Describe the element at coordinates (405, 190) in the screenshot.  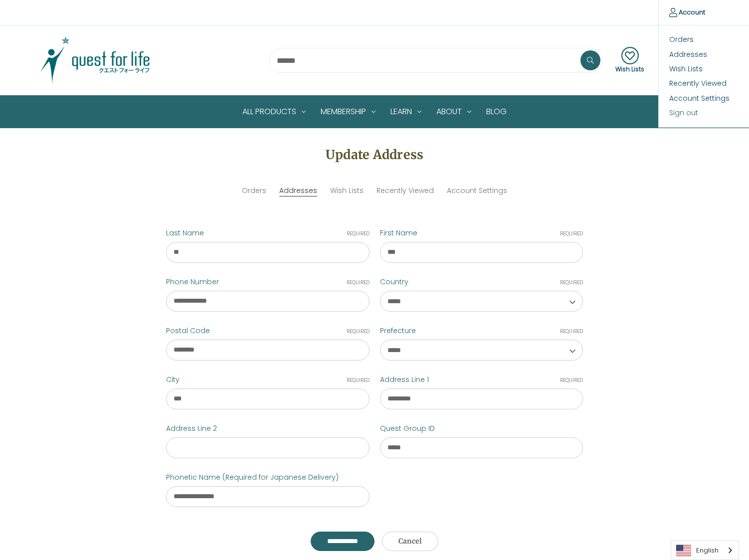
I see `a: Recently Viewed` at that location.